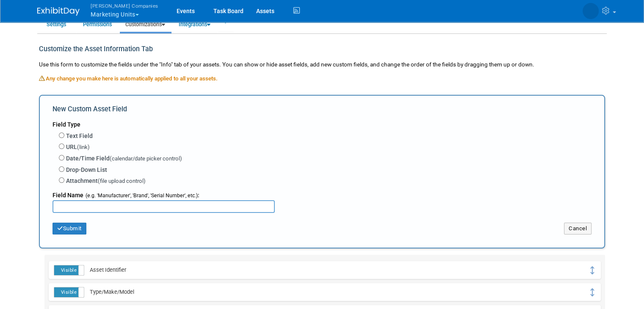  Describe the element at coordinates (79, 136) in the screenshot. I see `label: Text Field` at that location.